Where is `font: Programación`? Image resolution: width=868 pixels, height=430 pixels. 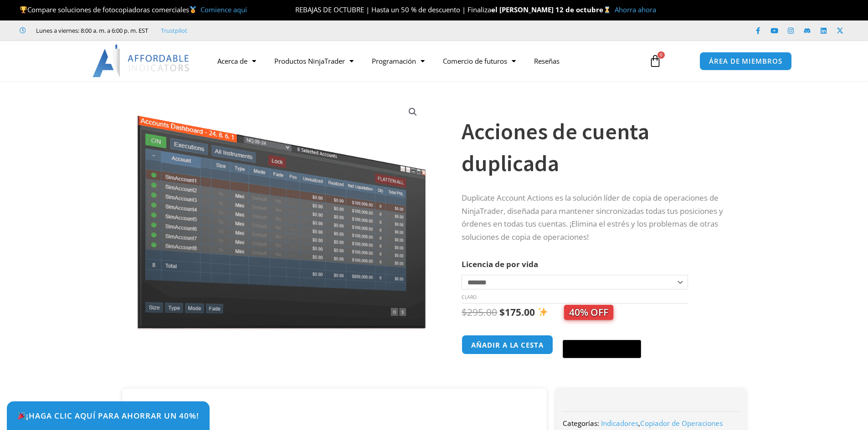 font: Programación is located at coordinates (394, 61).